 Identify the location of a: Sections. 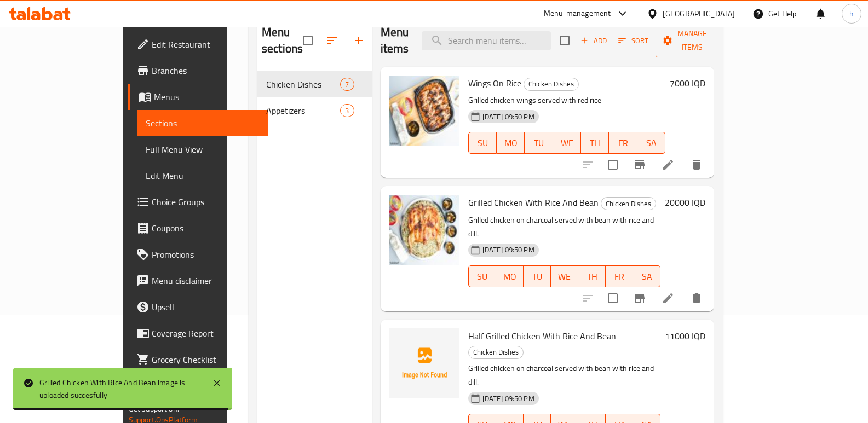
(203, 123).